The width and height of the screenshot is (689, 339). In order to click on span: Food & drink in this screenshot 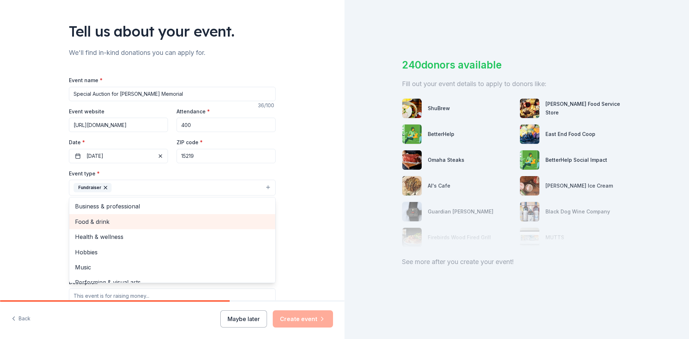, I will do `click(172, 222)`.